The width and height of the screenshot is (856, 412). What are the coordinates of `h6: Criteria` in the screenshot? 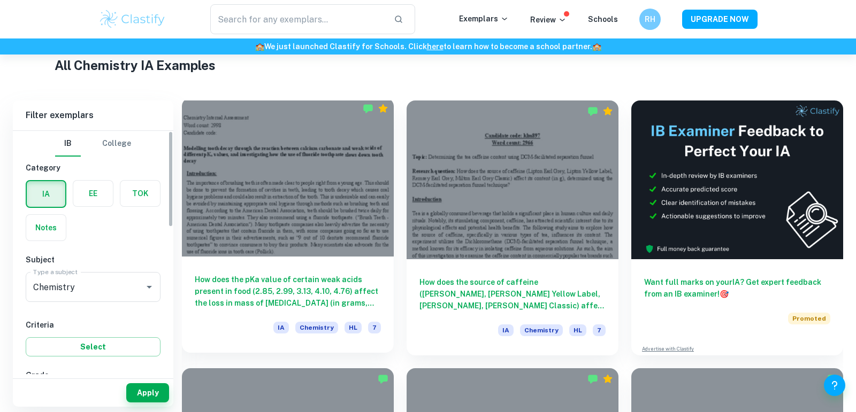 It's located at (93, 325).